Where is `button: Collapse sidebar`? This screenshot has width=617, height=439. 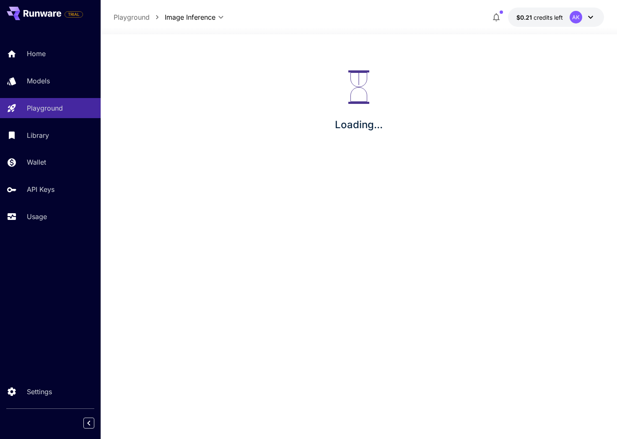
button: Collapse sidebar is located at coordinates (89, 423).